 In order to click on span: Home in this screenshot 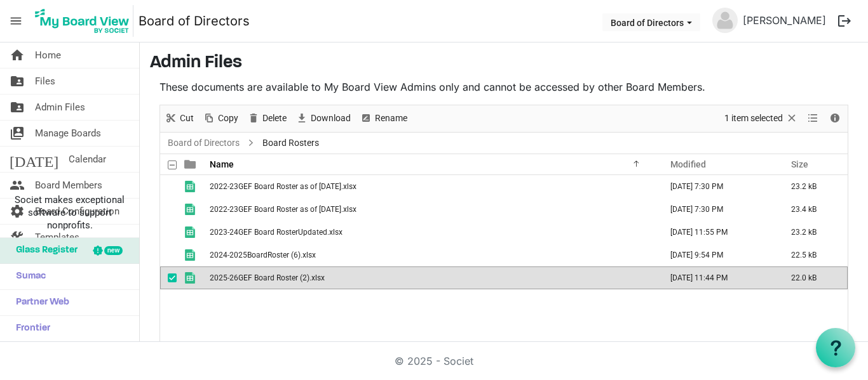, I will do `click(47, 55)`.